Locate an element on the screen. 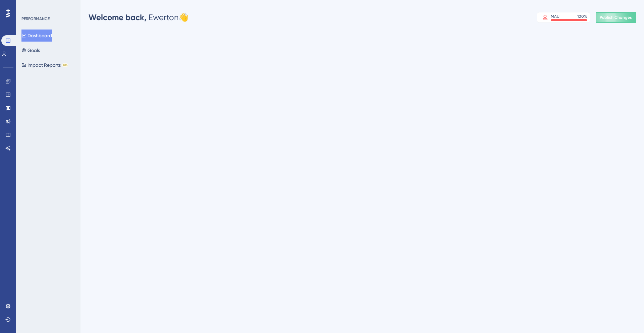 This screenshot has height=333, width=644. div: PERFORMANCE is located at coordinates (36, 19).